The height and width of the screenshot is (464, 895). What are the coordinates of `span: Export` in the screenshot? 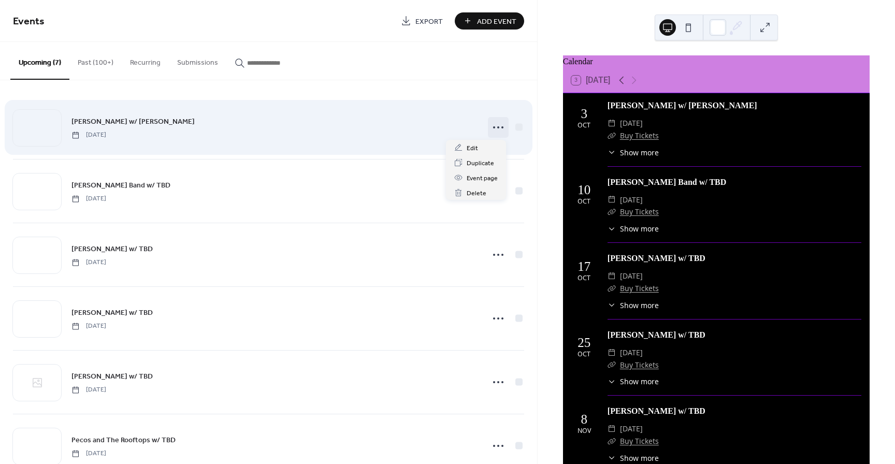 It's located at (429, 21).